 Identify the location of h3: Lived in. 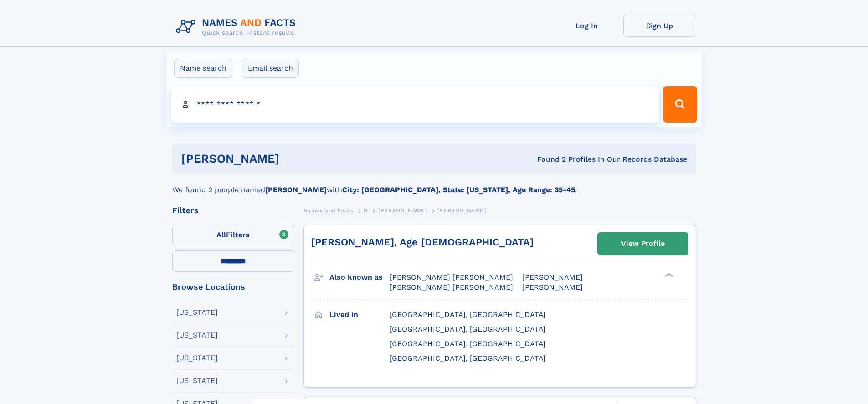
(359, 315).